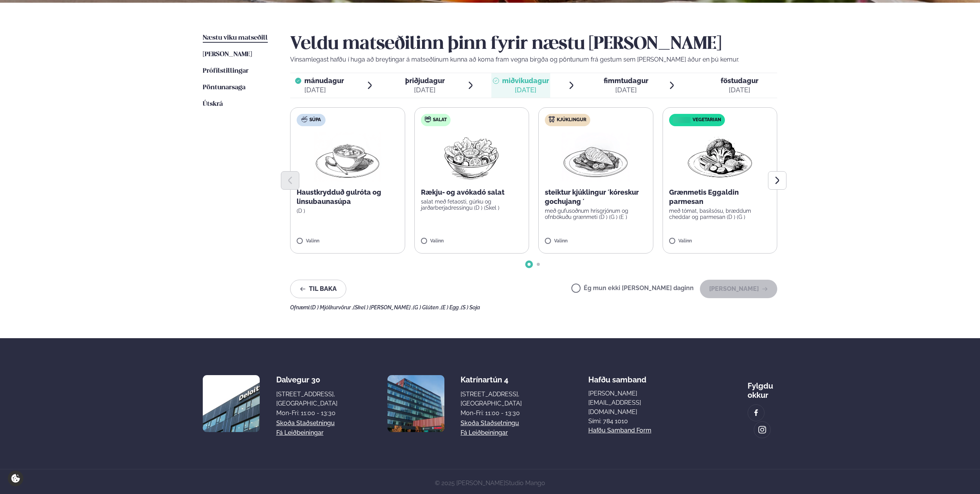 Image resolution: width=980 pixels, height=494 pixels. What do you see at coordinates (470, 308) in the screenshot?
I see `span: (S ) Soja` at bounding box center [470, 308].